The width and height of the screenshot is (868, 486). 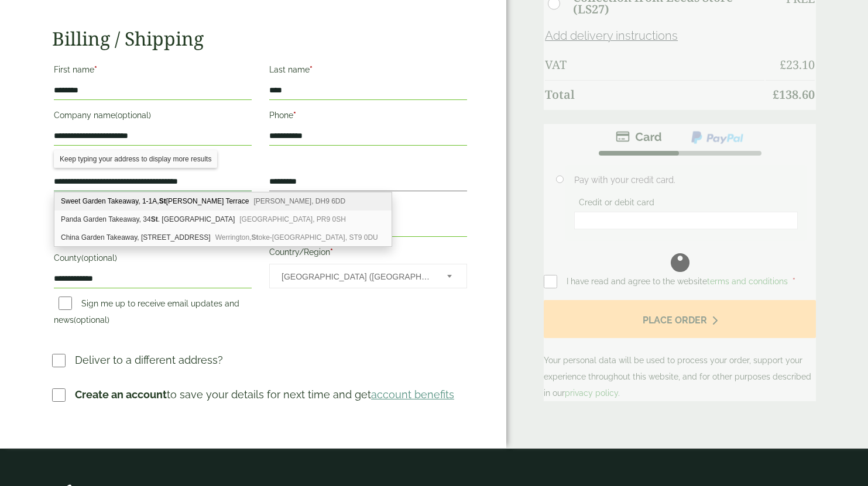 I want to click on a: account benefits, so click(x=413, y=394).